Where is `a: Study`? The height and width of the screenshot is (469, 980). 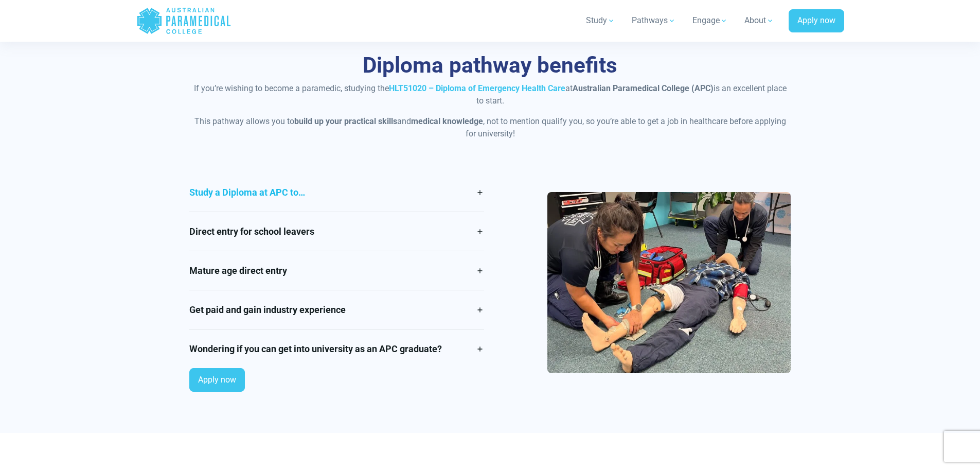 a: Study is located at coordinates (600, 21).